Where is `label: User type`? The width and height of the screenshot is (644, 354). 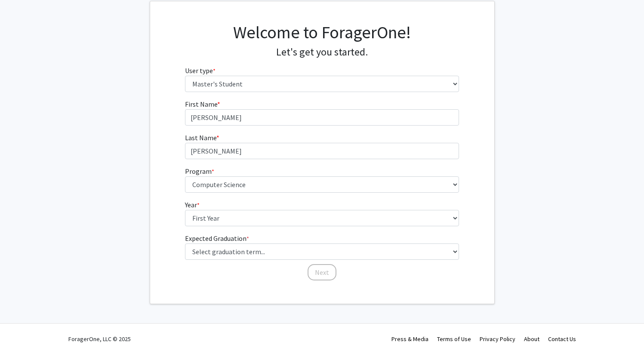 label: User type is located at coordinates (200, 71).